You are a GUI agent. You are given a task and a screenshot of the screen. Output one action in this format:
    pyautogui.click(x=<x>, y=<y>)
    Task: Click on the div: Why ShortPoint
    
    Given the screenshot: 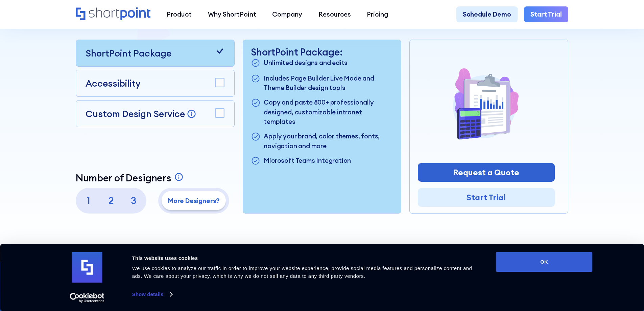 What is the action you would take?
    pyautogui.click(x=232, y=14)
    